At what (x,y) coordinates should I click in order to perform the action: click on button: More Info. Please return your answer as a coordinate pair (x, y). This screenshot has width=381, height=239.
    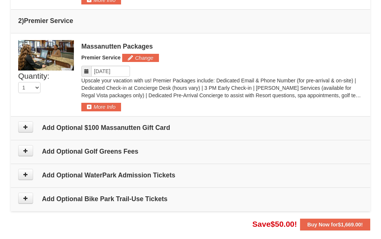
    Looking at the image, I should click on (101, 107).